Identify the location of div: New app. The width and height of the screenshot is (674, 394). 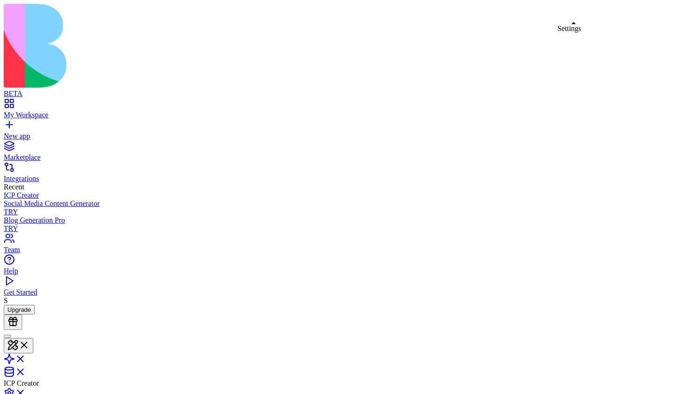
(337, 136).